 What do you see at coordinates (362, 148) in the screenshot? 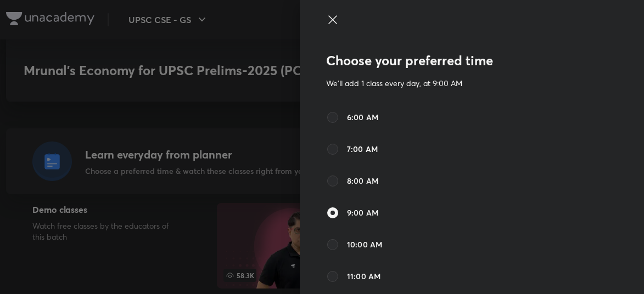
I see `span: 7:00 AM` at bounding box center [362, 148].